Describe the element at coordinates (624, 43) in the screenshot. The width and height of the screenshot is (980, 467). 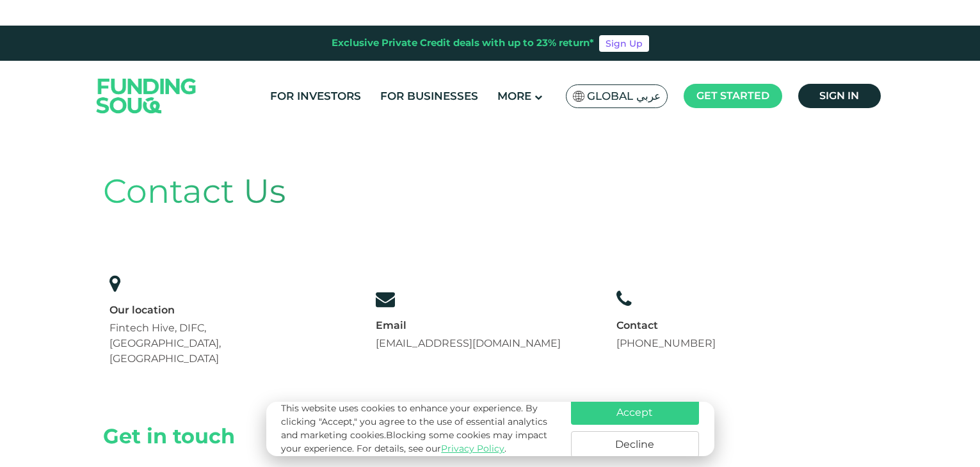
I see `a: Sign Up` at that location.